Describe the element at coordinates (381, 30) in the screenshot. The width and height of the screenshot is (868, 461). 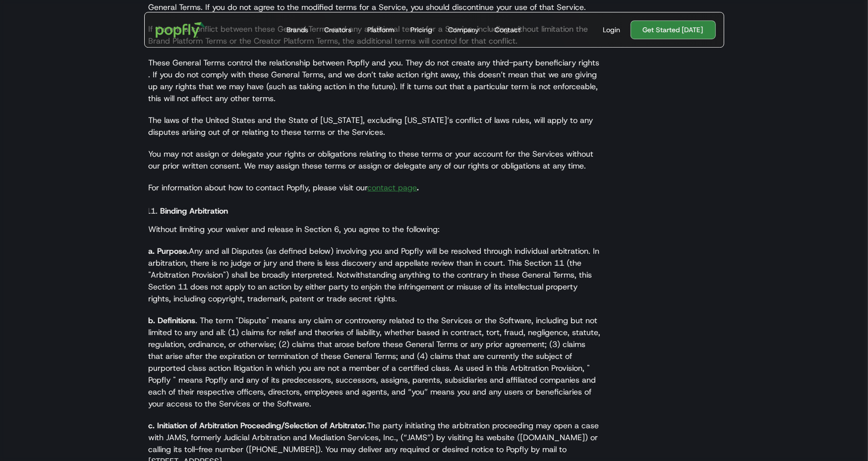
I see `a: Platform` at that location.